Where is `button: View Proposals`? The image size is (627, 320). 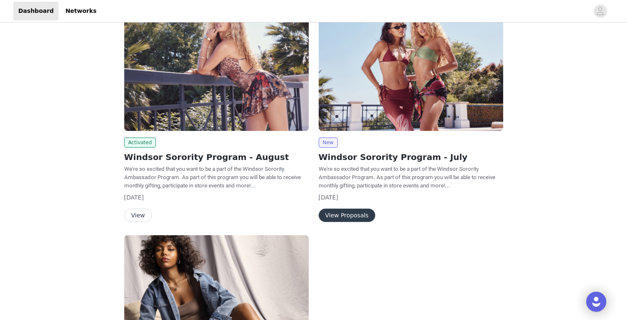
button: View Proposals is located at coordinates (347, 215).